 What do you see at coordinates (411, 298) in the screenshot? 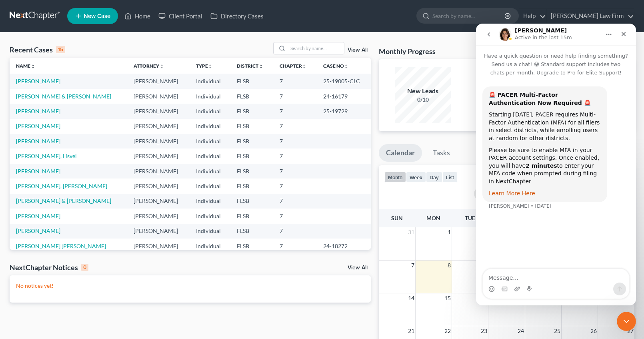
I see `span: 14` at bounding box center [411, 298].